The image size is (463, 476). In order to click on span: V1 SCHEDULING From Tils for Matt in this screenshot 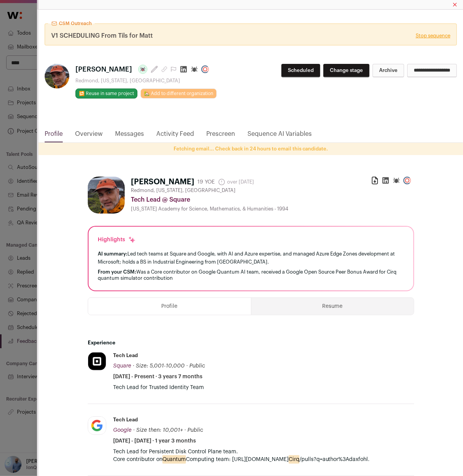, I will do `click(102, 36)`.